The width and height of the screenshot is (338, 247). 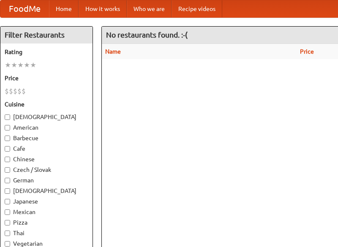 I want to click on a: How it works, so click(x=103, y=9).